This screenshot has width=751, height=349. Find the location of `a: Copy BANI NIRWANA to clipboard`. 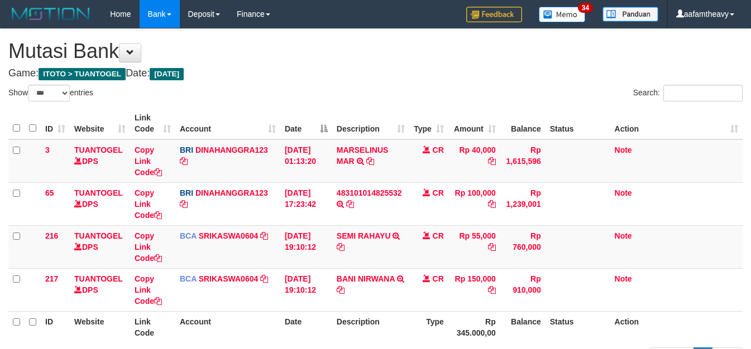

a: Copy BANI NIRWANA to clipboard is located at coordinates (340, 290).